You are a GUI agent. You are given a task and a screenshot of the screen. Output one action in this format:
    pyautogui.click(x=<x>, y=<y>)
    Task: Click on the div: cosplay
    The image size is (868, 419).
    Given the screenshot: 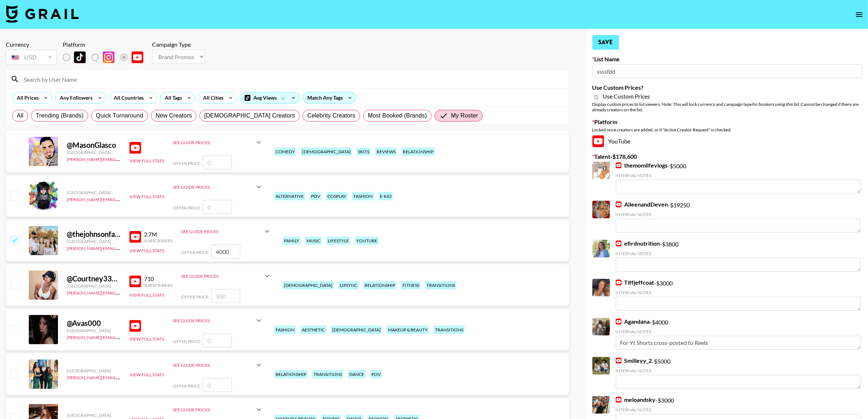 What is the action you would take?
    pyautogui.click(x=337, y=196)
    